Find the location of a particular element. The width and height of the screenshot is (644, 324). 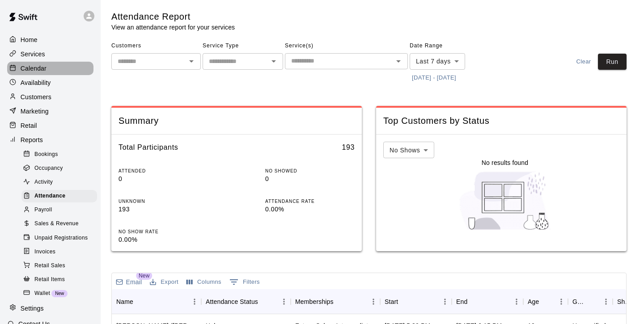

a: Retail Sales is located at coordinates (61, 265).